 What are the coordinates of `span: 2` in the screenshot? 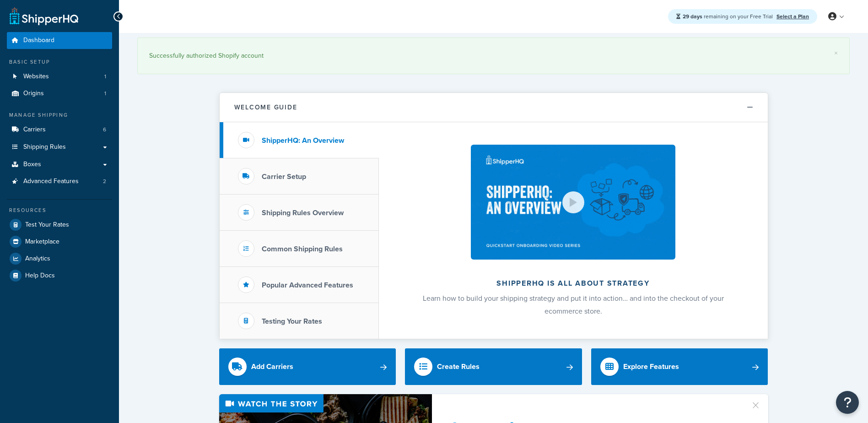 It's located at (104, 182).